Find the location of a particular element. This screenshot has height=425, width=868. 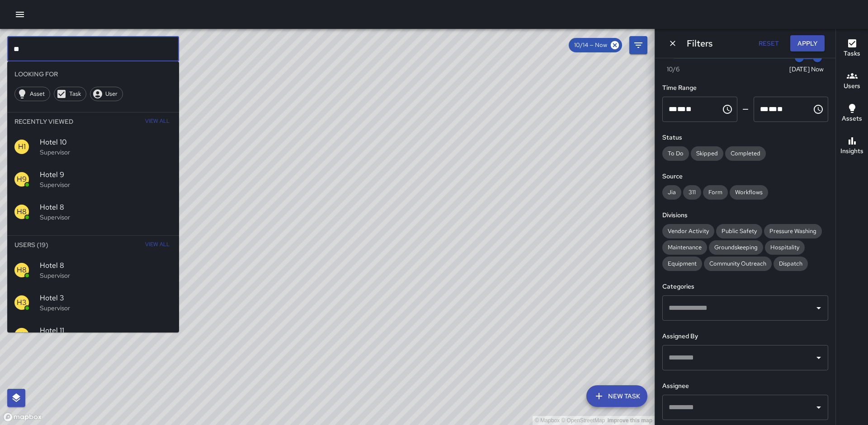

div: Hospitality is located at coordinates (785, 248).